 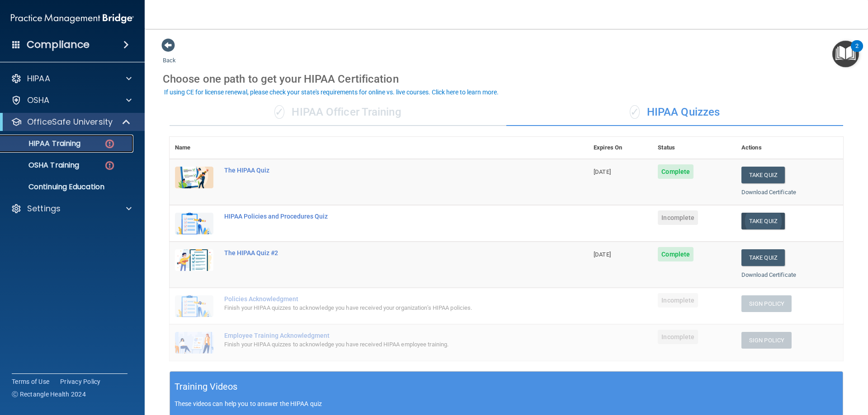 What do you see at coordinates (506, 79) in the screenshot?
I see `div: Choose one path to get your HIPAA Certification` at bounding box center [506, 79].